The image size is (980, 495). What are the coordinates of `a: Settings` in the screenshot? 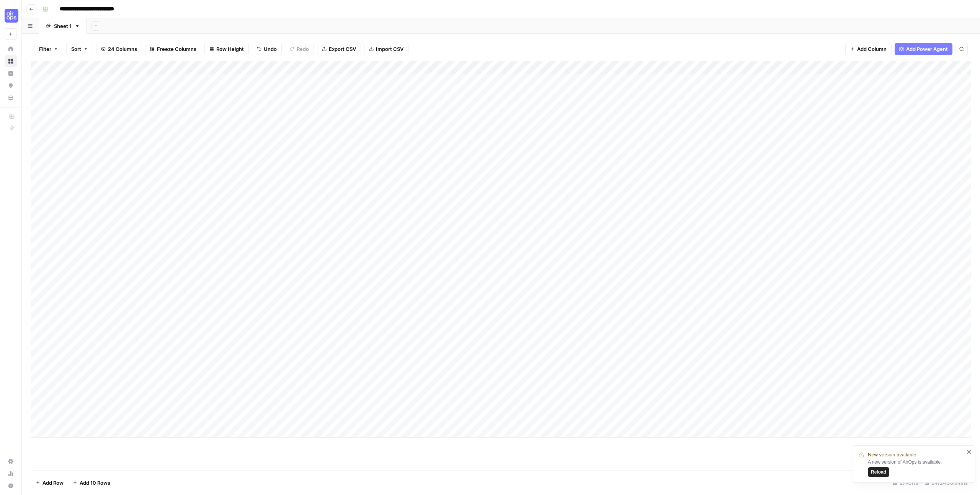 It's located at (11, 462).